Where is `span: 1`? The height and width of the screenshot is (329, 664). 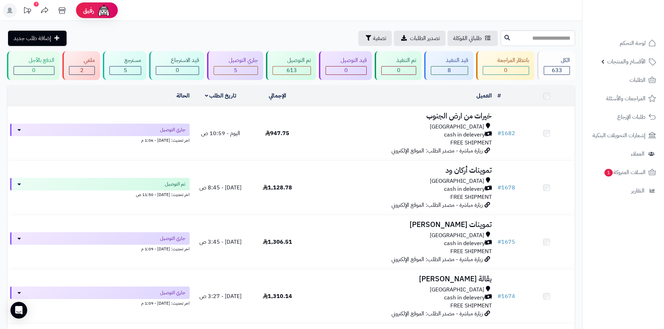 span: 1 is located at coordinates (608, 172).